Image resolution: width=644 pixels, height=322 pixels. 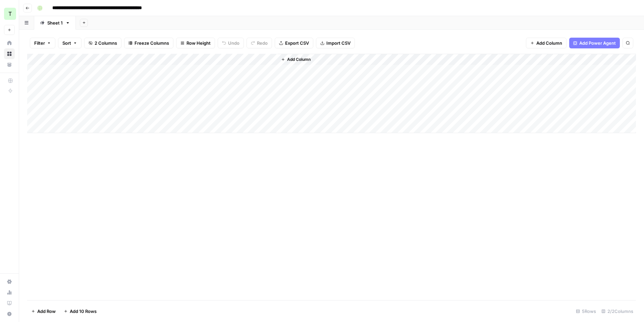 What do you see at coordinates (55, 23) in the screenshot?
I see `a: Sheet 1` at bounding box center [55, 23].